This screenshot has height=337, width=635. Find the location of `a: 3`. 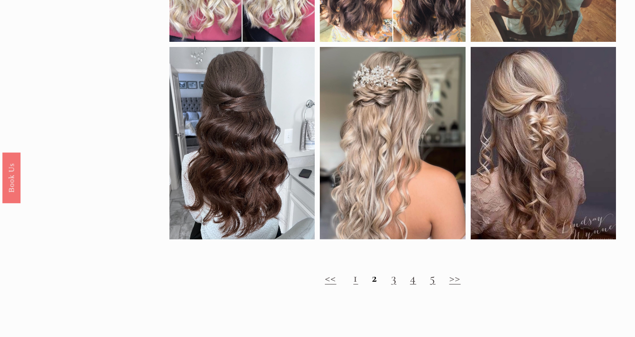

a: 3 is located at coordinates (394, 277).